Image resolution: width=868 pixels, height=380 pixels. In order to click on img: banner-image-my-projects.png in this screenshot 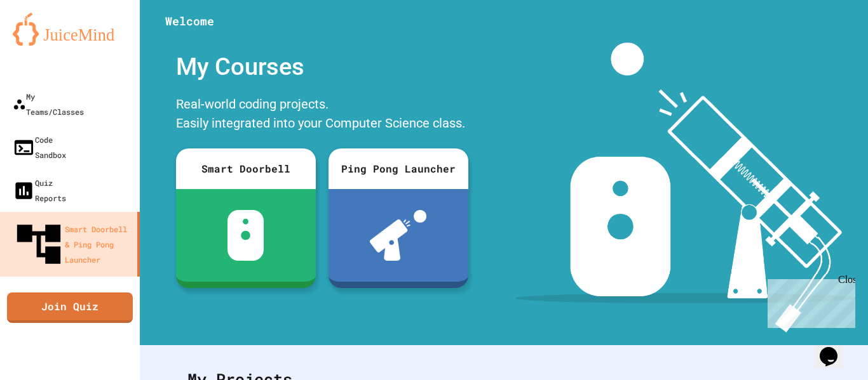, I will do `click(686, 187)`.